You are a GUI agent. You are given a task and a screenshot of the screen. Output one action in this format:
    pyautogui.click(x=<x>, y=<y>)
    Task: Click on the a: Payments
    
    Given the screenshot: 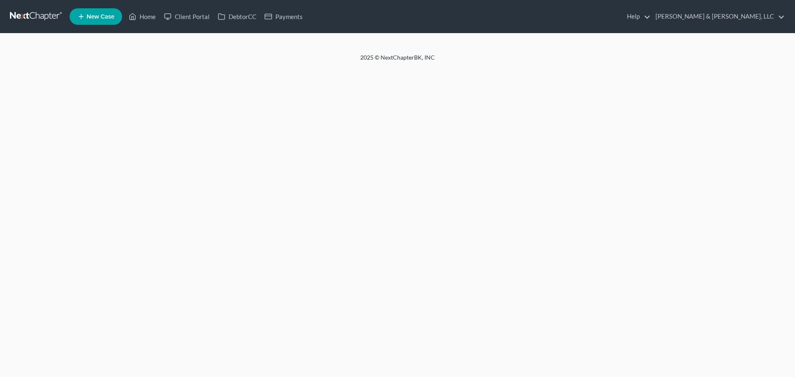 What is the action you would take?
    pyautogui.click(x=283, y=17)
    